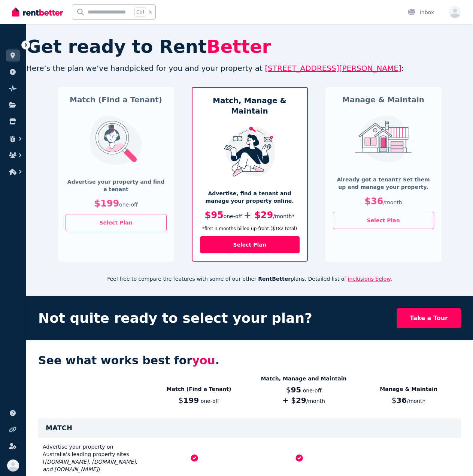 The height and width of the screenshot is (476, 473). Describe the element at coordinates (204, 360) in the screenshot. I see `span: you` at that location.